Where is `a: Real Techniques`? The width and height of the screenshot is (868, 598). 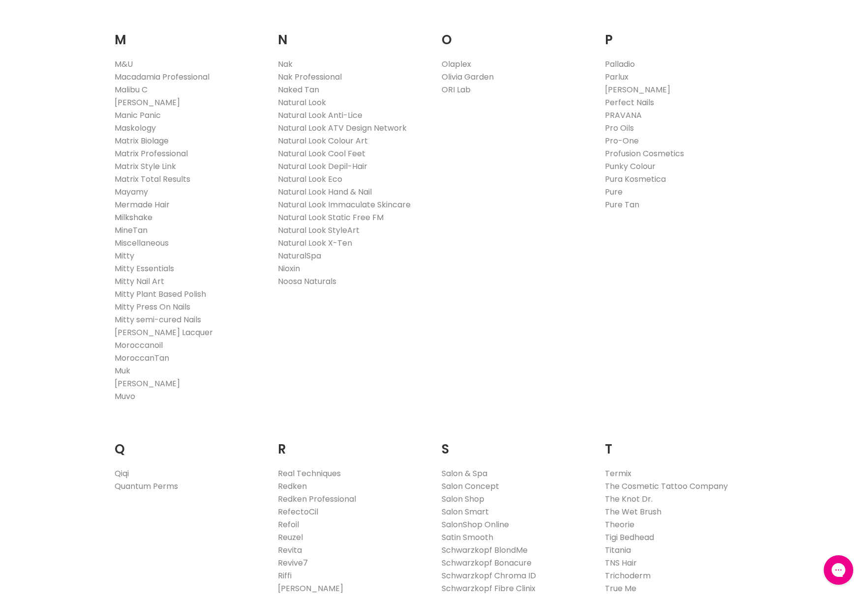 a: Real Techniques is located at coordinates (309, 473).